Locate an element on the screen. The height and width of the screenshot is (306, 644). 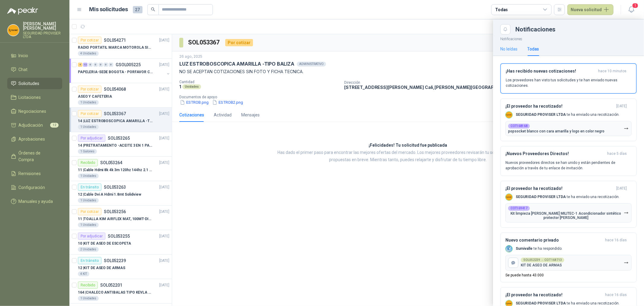
span: Adjudicación is located at coordinates (31, 125).